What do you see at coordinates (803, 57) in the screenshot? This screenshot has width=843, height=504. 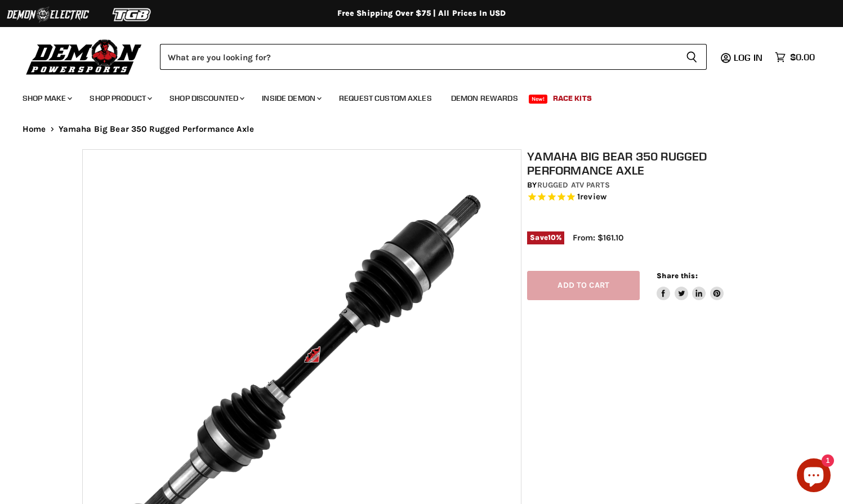 I see `span: $0.00` at bounding box center [803, 57].